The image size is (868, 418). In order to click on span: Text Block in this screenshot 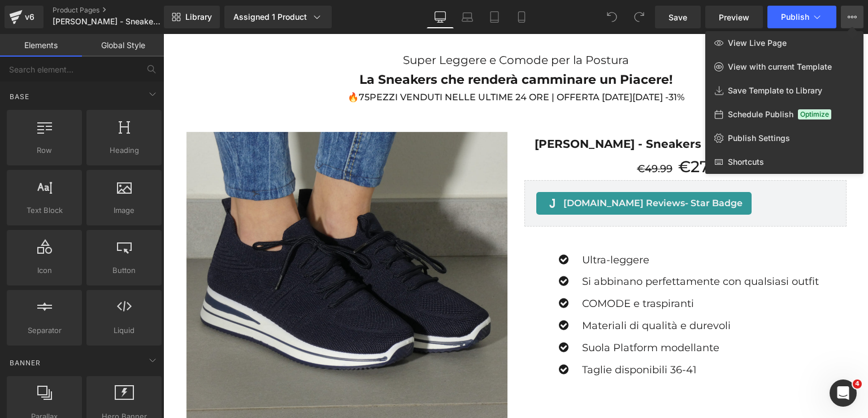, I will do `click(44, 210)`.